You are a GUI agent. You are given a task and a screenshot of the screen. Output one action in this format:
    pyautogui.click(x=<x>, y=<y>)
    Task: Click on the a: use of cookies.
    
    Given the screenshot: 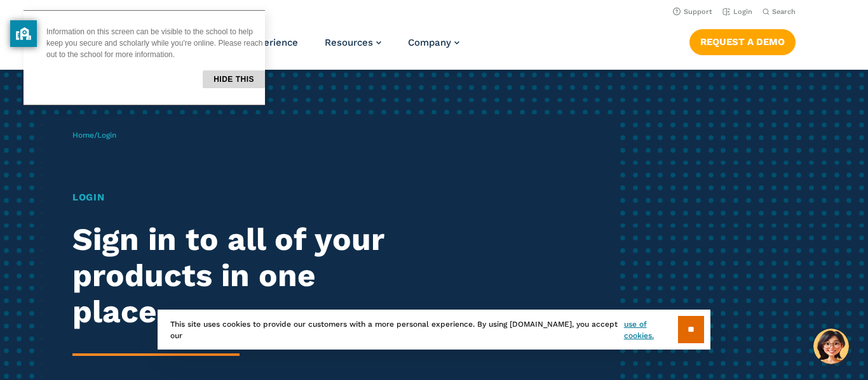 What is the action you would take?
    pyautogui.click(x=651, y=330)
    